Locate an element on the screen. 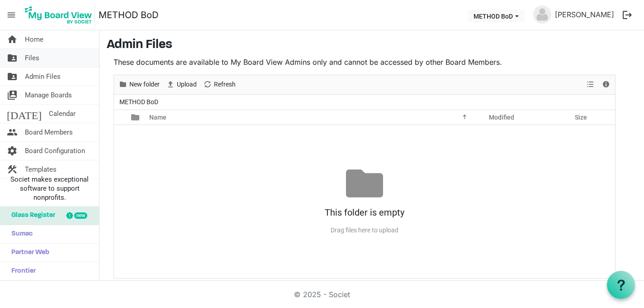  span: home is located at coordinates (12, 40).